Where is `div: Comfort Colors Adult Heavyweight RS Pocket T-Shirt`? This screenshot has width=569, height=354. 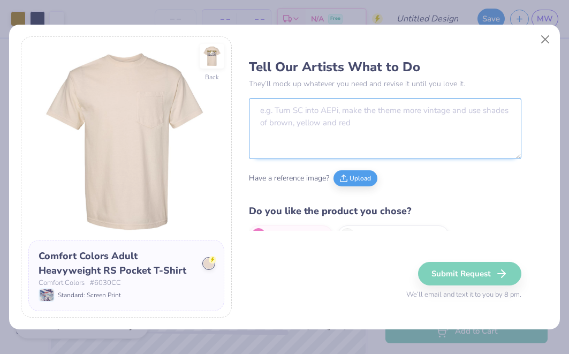 div: Comfort Colors Adult Heavyweight RS Pocket T-Shirt is located at coordinates (117, 263).